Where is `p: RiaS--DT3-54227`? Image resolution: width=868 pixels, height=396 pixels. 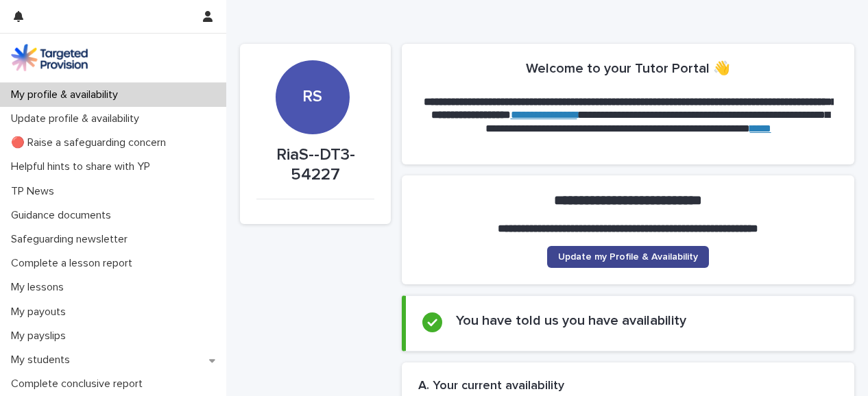 p: RiaS--DT3-54227 is located at coordinates (316, 165).